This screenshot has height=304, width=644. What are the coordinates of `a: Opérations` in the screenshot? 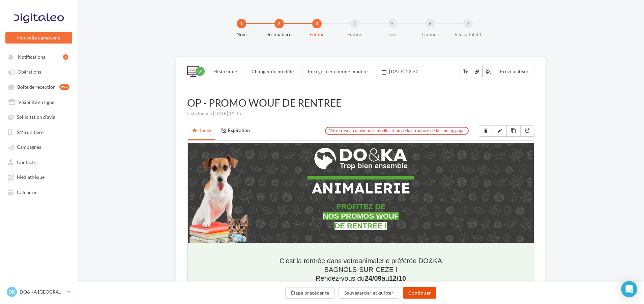 It's located at (39, 72).